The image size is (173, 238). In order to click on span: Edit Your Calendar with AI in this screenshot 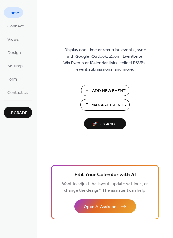, I will do `click(105, 175)`.